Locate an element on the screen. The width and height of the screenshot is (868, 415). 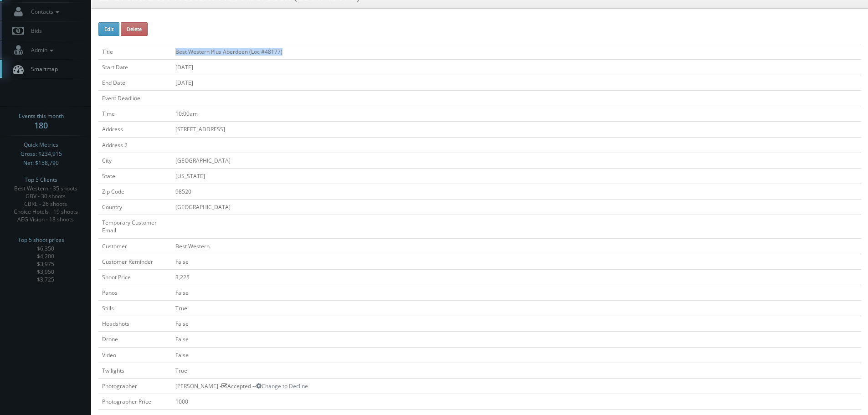
td: 3,225 is located at coordinates (516, 278).